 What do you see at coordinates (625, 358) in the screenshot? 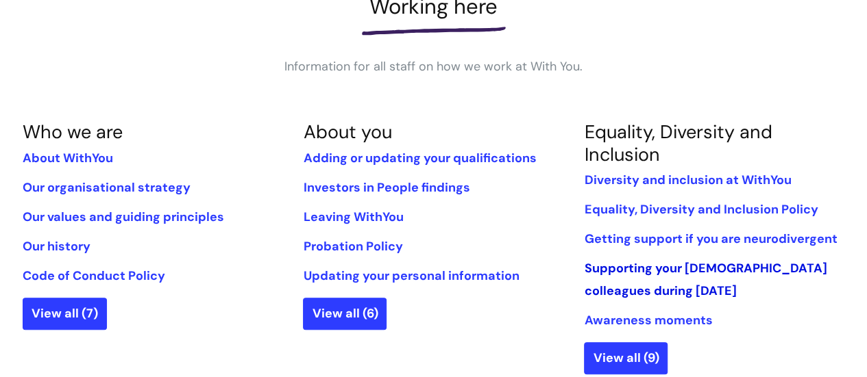
I see `a: View all (9)` at bounding box center [625, 358].